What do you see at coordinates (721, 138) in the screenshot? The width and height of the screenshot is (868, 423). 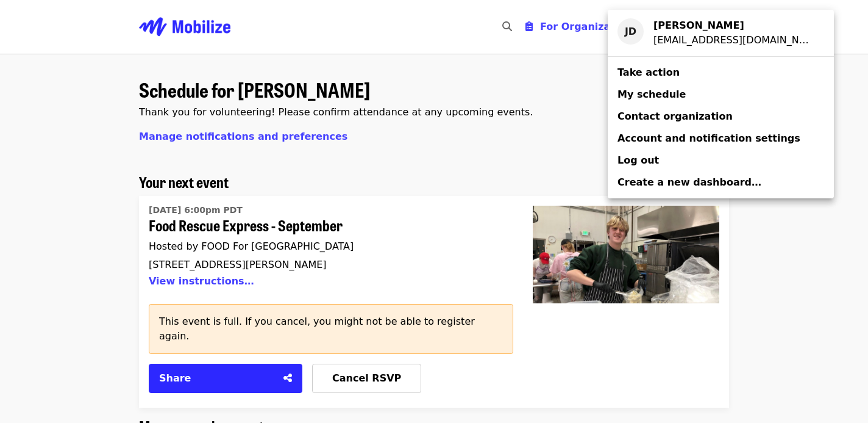 I see `a: Account and notification settings` at bounding box center [721, 138].